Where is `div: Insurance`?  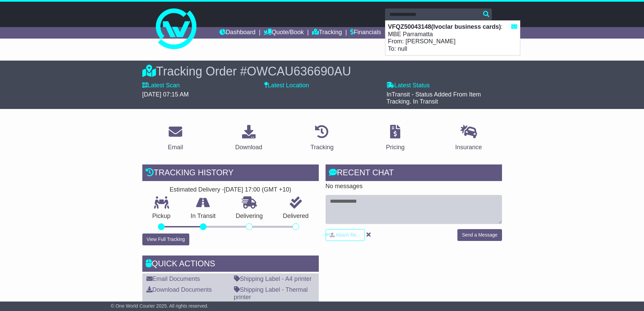 div: Insurance is located at coordinates (469, 147).